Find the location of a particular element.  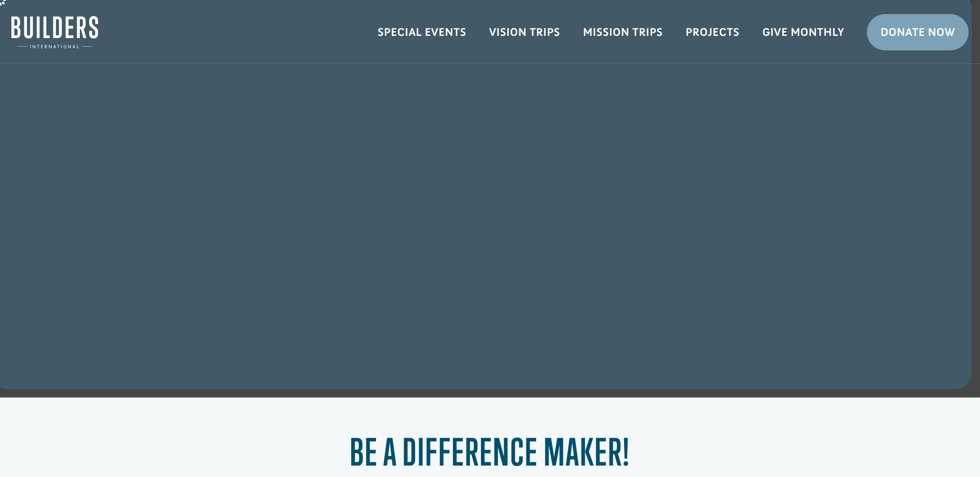

img: Builders International is located at coordinates (54, 32).